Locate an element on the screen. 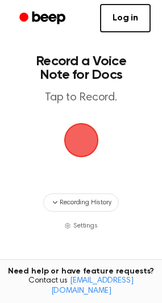  a: Log in is located at coordinates (125, 18).